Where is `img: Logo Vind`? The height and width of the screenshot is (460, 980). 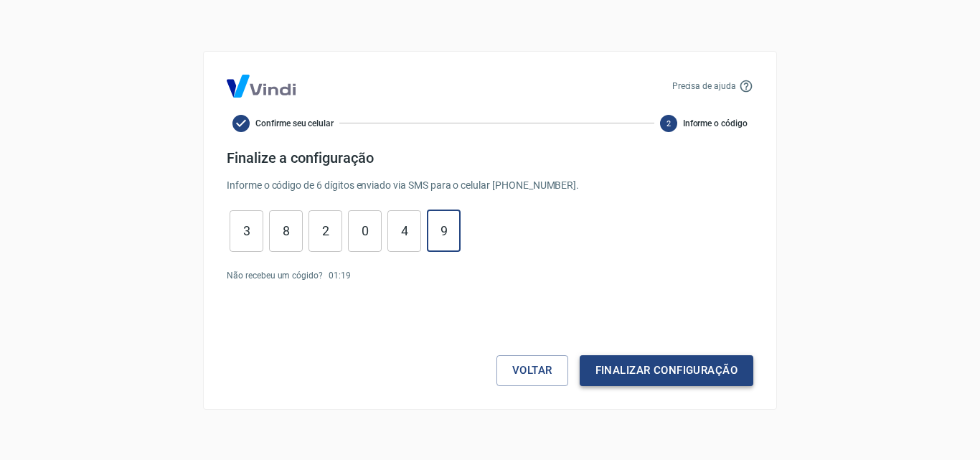
img: Logo Vind is located at coordinates (261, 87).